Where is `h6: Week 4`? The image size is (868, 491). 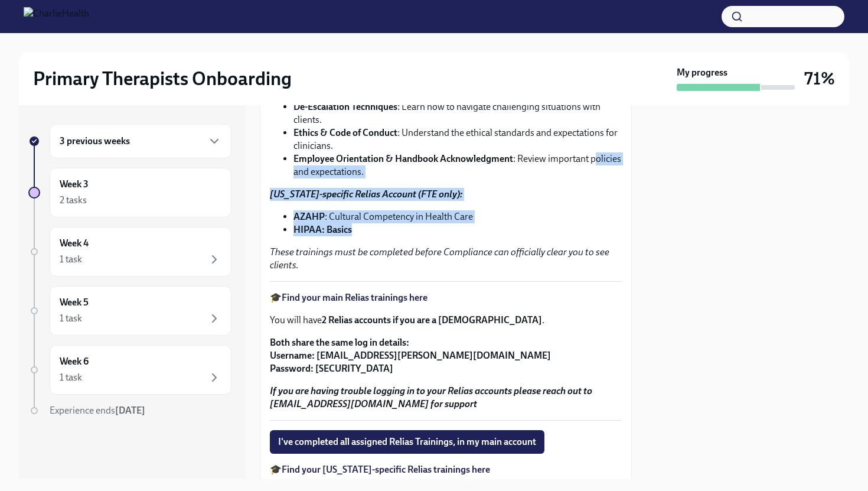
h6: Week 4 is located at coordinates (74, 243).